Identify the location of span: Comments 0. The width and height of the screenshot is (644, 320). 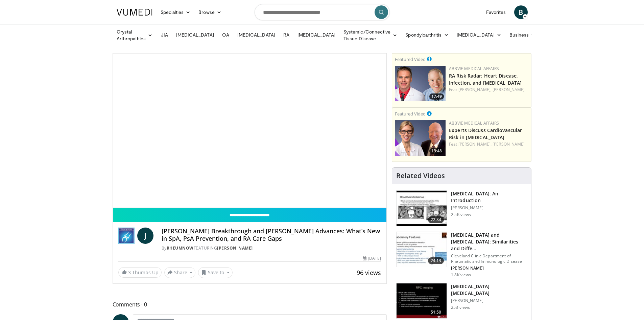
(250, 304).